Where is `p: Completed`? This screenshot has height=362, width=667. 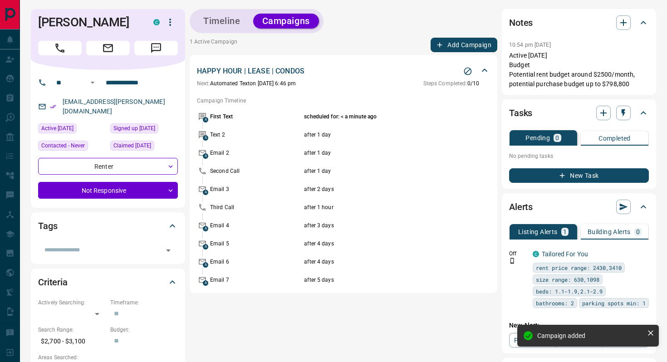
p: Completed is located at coordinates (614, 138).